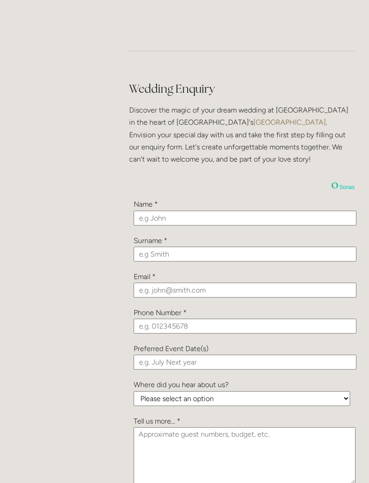 This screenshot has height=483, width=369. I want to click on label: Phone Number *, so click(160, 312).